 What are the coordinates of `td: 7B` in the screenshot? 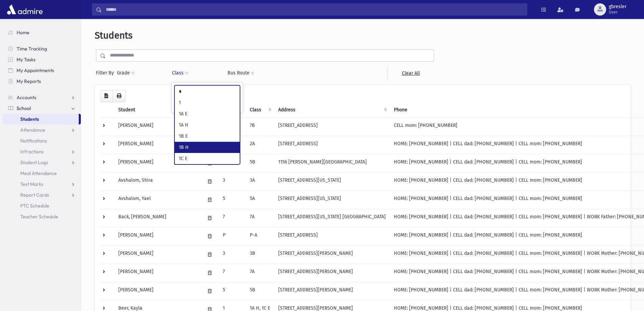 It's located at (260, 127).